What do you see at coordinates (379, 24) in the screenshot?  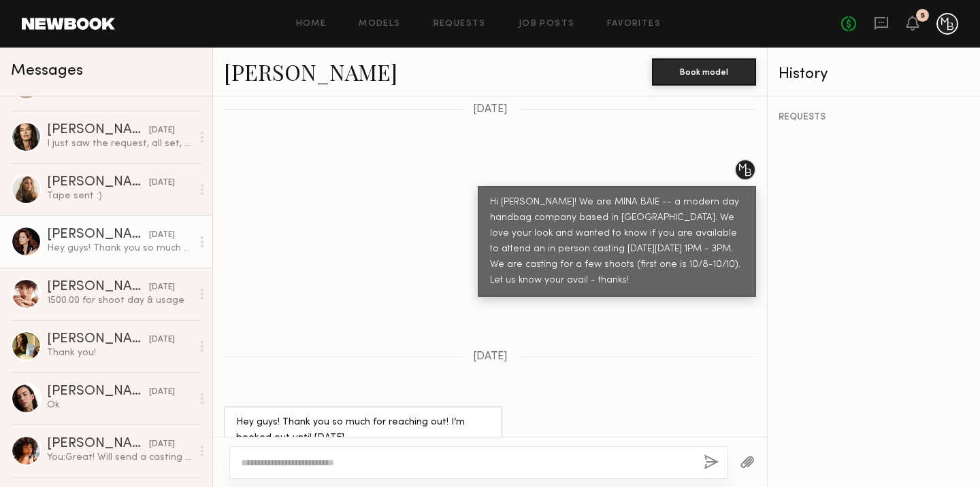 I see `a: Models` at bounding box center [379, 24].